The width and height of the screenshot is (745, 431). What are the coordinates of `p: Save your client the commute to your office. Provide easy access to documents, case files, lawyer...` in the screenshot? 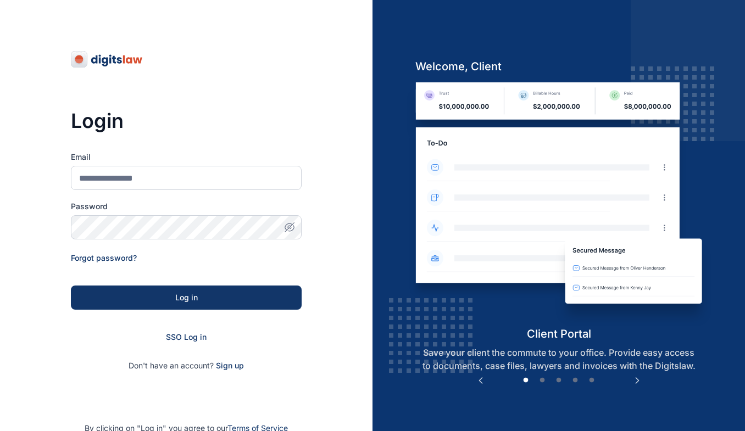 It's located at (558, 359).